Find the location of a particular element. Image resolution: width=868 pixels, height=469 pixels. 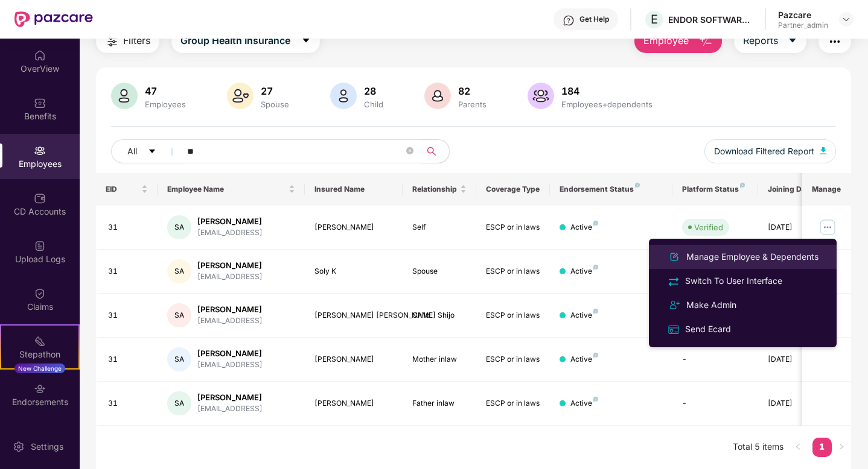

div: Send Ecard is located at coordinates (708, 329).